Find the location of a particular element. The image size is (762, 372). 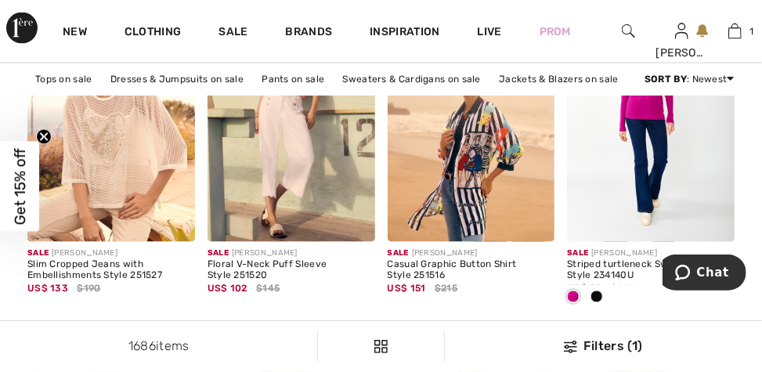

span: Inspiration is located at coordinates (404, 33).